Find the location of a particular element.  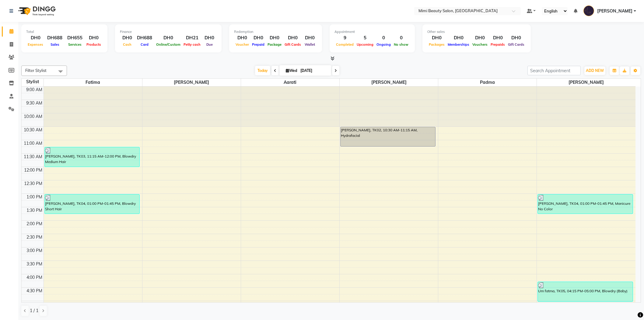

div: Stylist is located at coordinates (32, 82).